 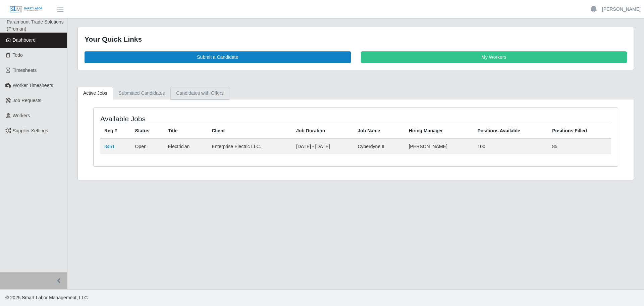 I want to click on td: Electrician, so click(x=186, y=146).